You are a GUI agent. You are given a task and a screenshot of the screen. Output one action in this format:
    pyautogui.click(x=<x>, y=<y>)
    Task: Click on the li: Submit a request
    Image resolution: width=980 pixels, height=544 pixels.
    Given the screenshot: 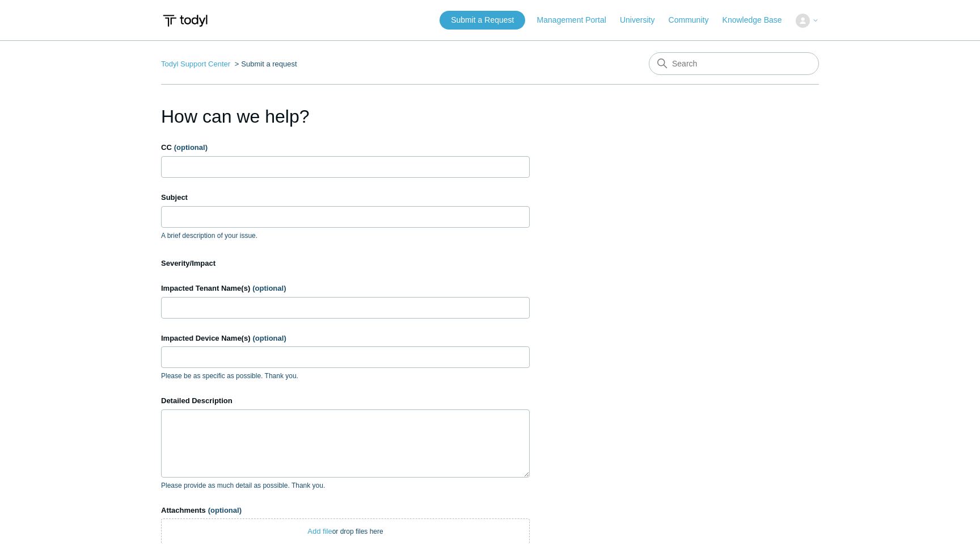 What is the action you would take?
    pyautogui.click(x=264, y=63)
    